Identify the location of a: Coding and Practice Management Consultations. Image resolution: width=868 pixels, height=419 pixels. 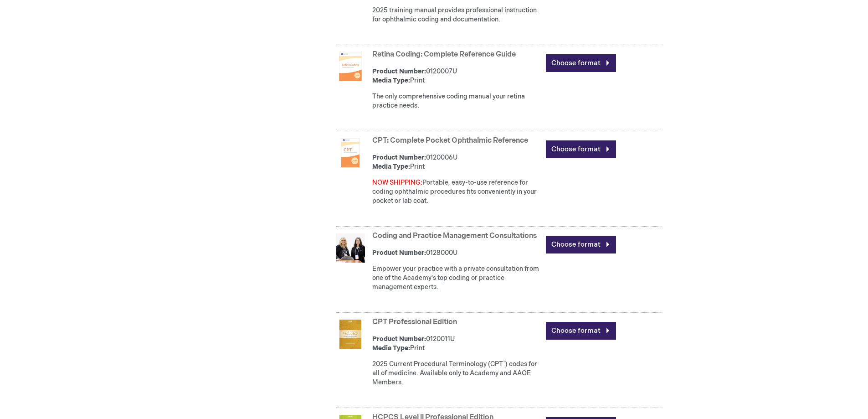
(454, 235).